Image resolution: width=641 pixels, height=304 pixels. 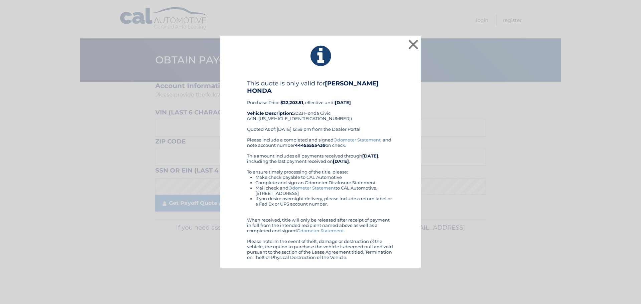 What do you see at coordinates (321, 199) in the screenshot?
I see `div: Please include a completed and signed , and note account number on check. This amount includes al...` at bounding box center [321, 199].